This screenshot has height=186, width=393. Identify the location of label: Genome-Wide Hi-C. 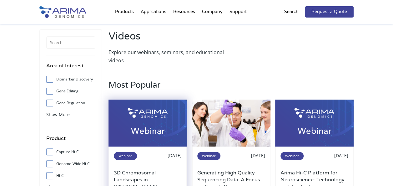
(71, 163).